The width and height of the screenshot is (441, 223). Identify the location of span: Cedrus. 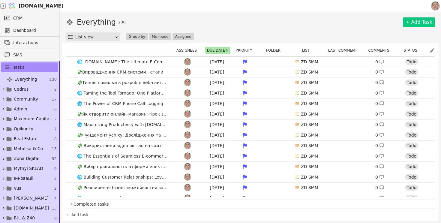
(21, 89).